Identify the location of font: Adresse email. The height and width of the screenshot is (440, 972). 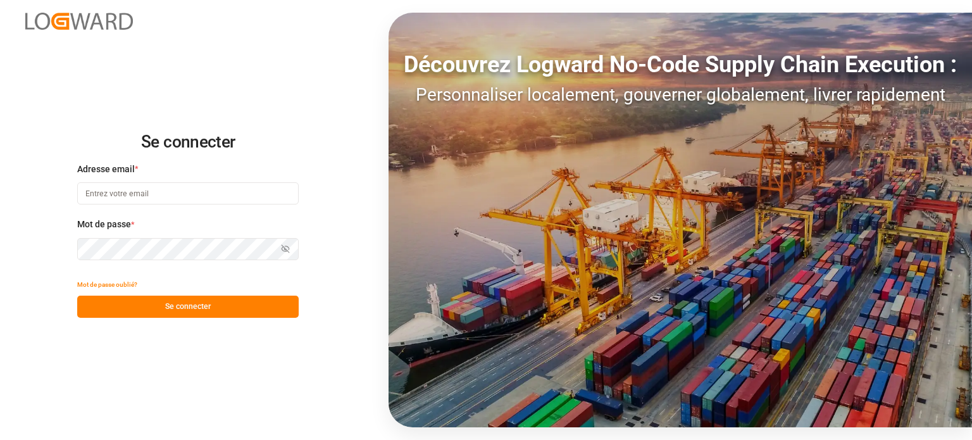
(106, 169).